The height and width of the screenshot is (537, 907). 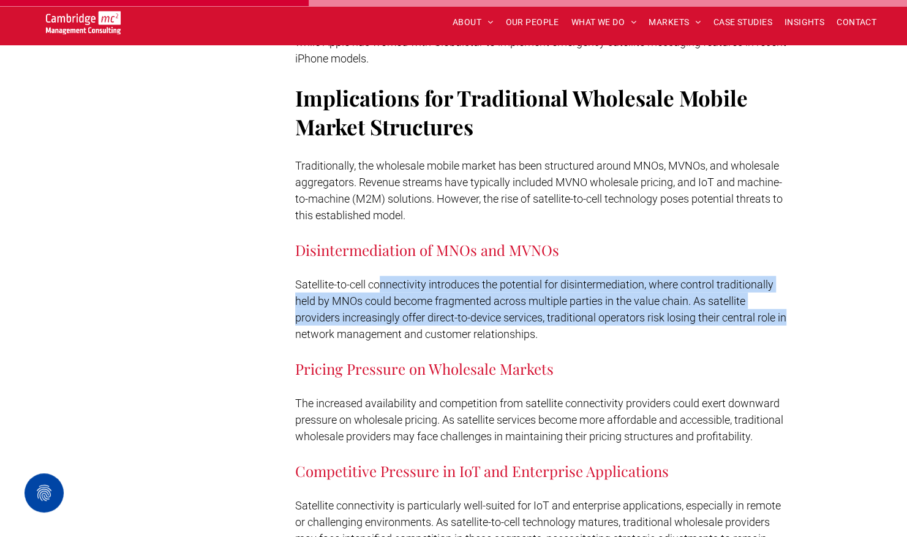 I want to click on span: The increased availability and competition from satellite connectivity providers could exert down..., so click(x=539, y=419).